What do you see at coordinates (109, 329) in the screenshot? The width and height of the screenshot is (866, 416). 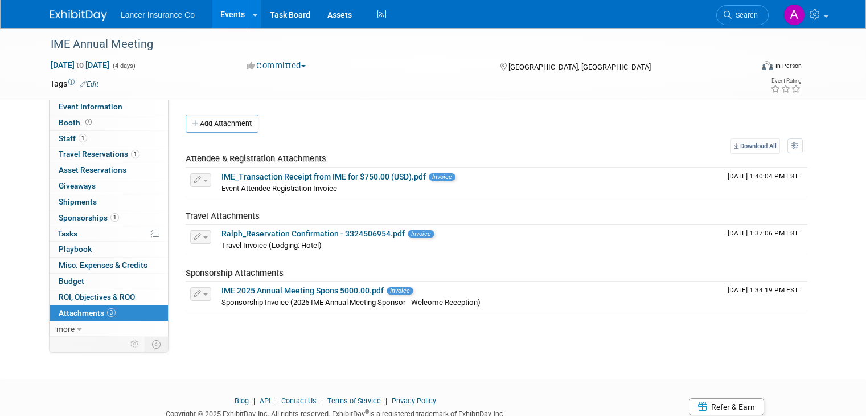 I see `a: more` at bounding box center [109, 329].